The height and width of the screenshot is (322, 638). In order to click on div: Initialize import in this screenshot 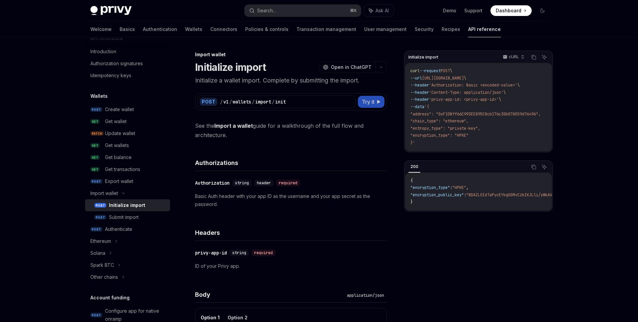, I will do `click(127, 205)`.